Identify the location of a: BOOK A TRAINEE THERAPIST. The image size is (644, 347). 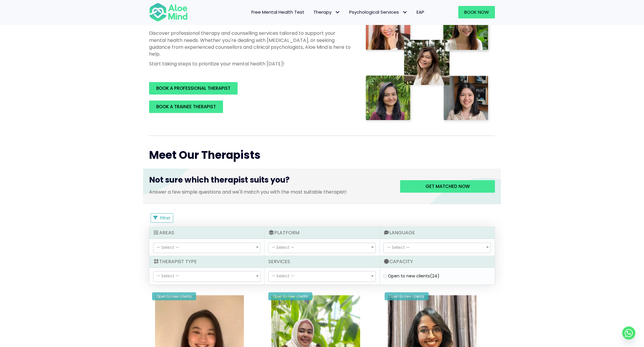
(186, 107).